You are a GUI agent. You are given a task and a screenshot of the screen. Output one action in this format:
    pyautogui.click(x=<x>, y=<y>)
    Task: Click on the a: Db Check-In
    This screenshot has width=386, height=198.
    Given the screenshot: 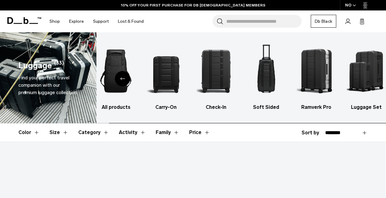 What is the action you would take?
    pyautogui.click(x=216, y=76)
    